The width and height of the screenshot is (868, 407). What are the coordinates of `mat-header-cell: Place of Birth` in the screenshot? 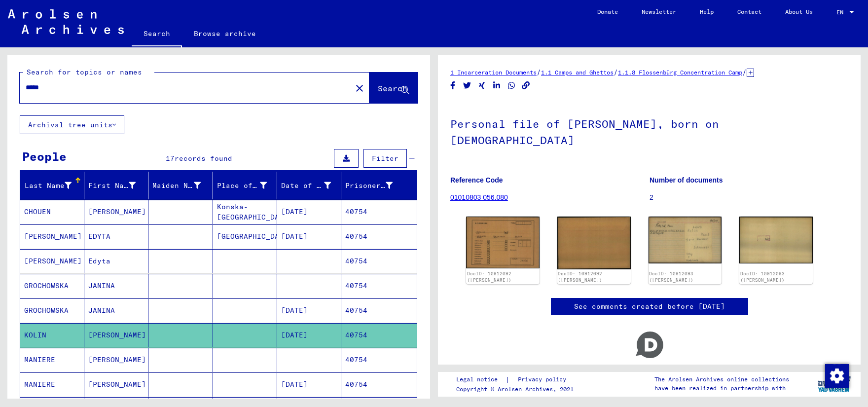 It's located at (245, 186).